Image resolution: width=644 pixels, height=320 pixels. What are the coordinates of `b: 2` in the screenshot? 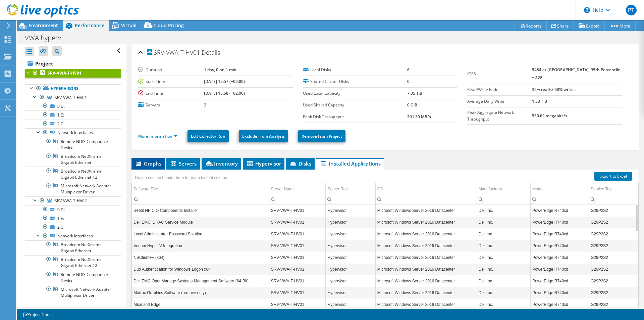 It's located at (205, 105).